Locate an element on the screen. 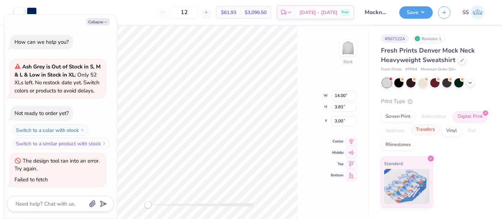 This screenshot has width=502, height=219. span: $3,096.50 is located at coordinates (255, 12).